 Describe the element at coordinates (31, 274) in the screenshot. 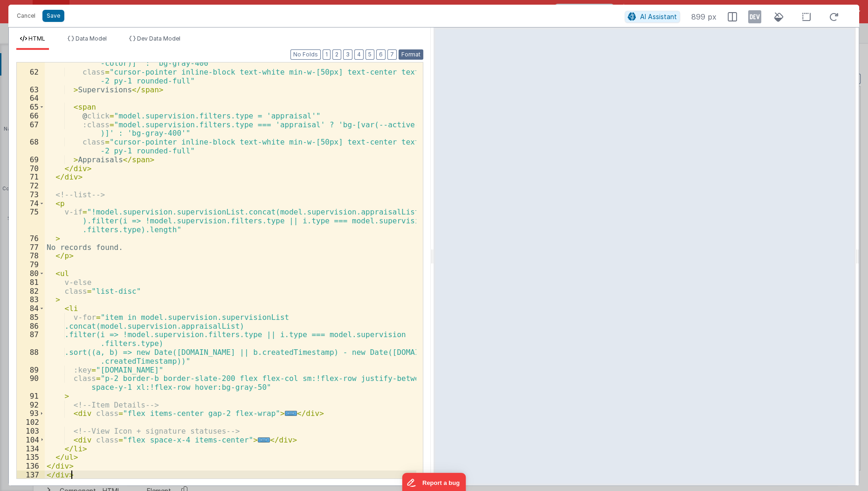

I see `div: 80` at that location.